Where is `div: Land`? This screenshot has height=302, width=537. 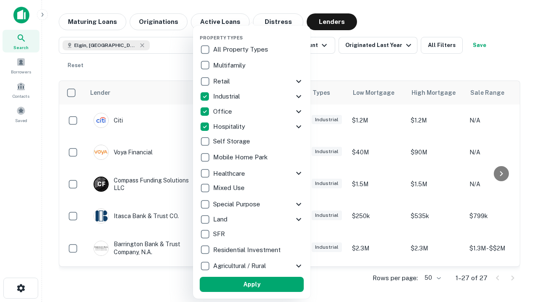 div: Land is located at coordinates (252, 220).